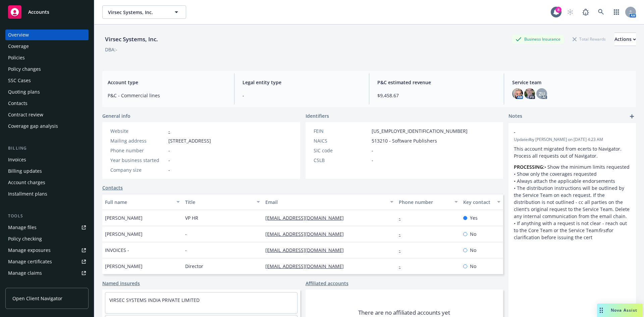 The width and height of the screenshot is (644, 317). Describe the element at coordinates (47, 172) in the screenshot. I see `a: Billing updates` at that location.